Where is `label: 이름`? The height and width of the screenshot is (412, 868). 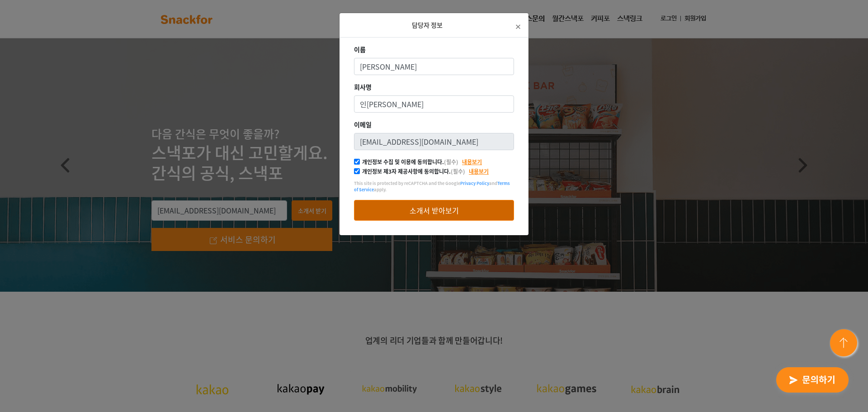 label: 이름 is located at coordinates (360, 49).